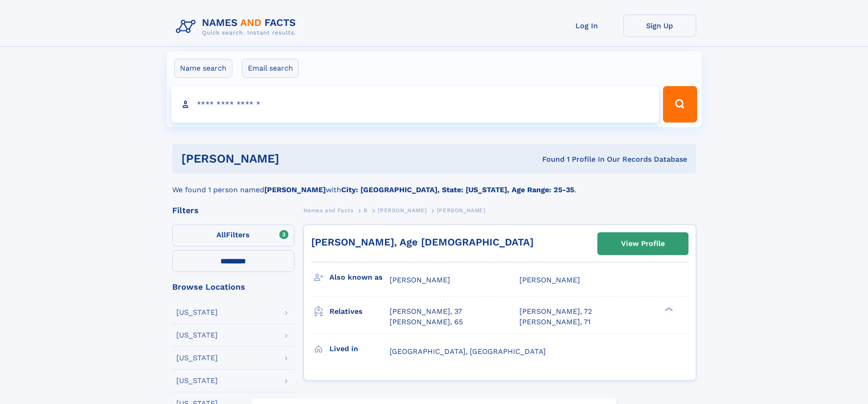 The height and width of the screenshot is (404, 868). I want to click on a: View Profile, so click(643, 244).